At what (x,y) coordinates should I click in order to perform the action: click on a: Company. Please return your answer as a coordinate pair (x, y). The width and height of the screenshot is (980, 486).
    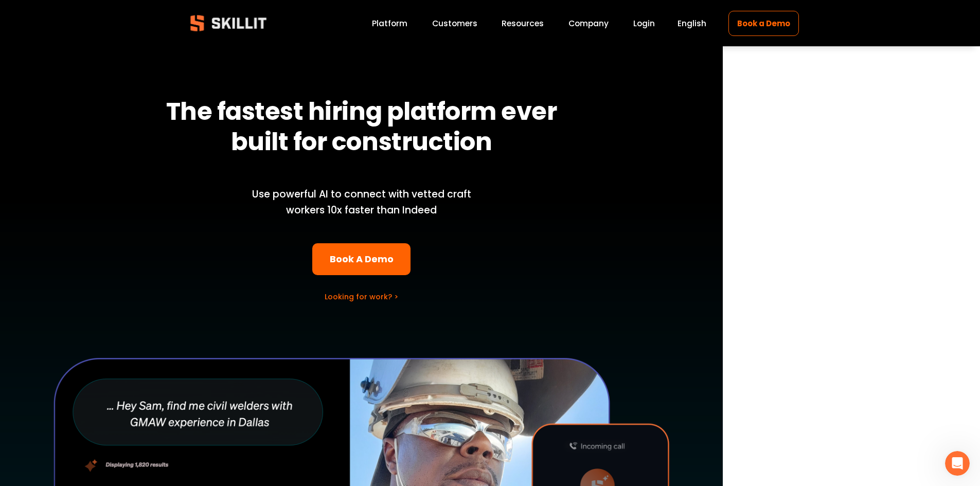
    Looking at the image, I should click on (589, 23).